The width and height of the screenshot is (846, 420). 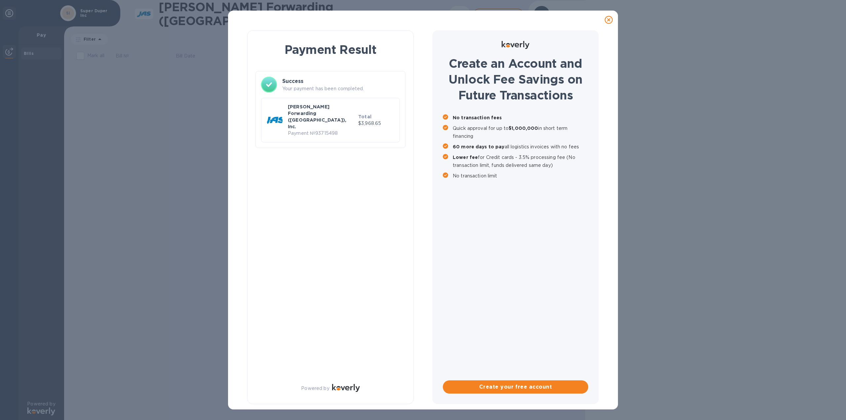 What do you see at coordinates (321, 133) in the screenshot?
I see `p: Payment № 93715498` at bounding box center [321, 133].